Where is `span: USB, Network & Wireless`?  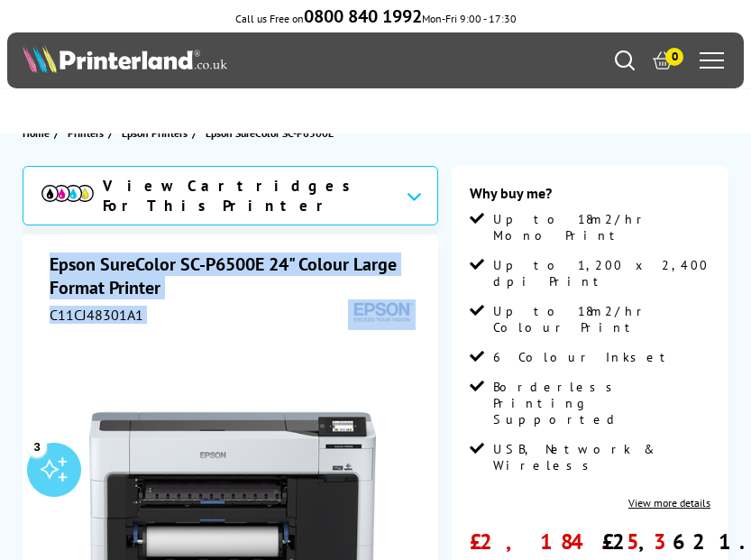 span: USB, Network & Wireless is located at coordinates (602, 457).